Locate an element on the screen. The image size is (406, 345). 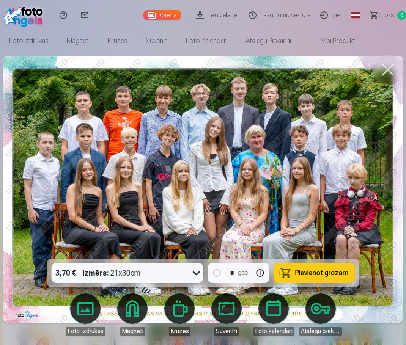
a: Foto kalendāri is located at coordinates (206, 41).